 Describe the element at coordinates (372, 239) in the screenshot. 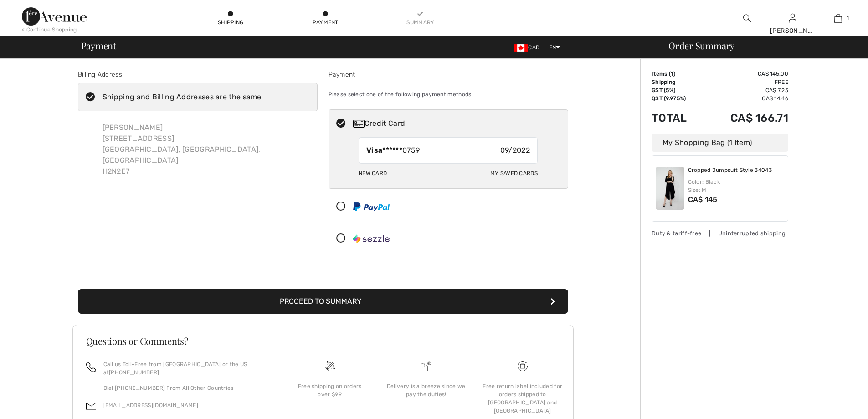

I see `img: Sezzle` at that location.